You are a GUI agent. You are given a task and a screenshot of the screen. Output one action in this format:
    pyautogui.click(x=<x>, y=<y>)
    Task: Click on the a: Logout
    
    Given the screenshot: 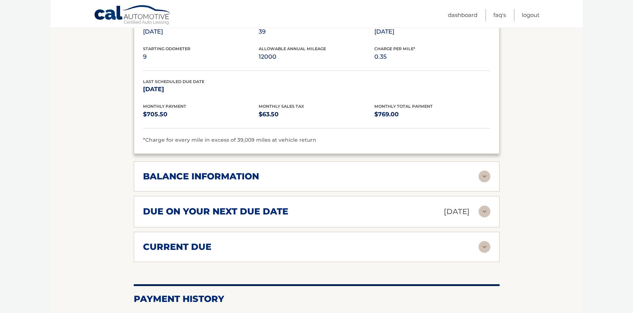 What is the action you would take?
    pyautogui.click(x=531, y=15)
    